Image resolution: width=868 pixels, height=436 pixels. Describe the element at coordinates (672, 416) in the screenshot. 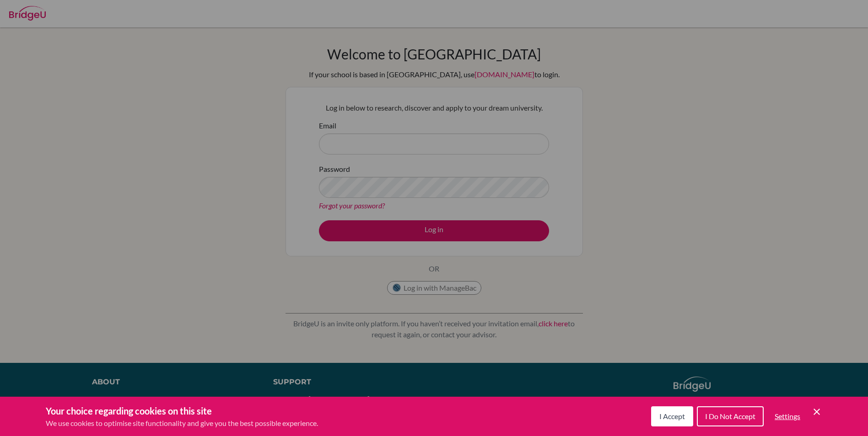

I see `span: I Accept` at that location.